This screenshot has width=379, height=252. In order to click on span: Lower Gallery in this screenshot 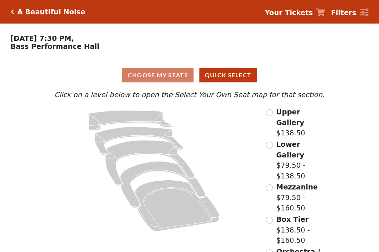, I will do `click(290, 149)`.